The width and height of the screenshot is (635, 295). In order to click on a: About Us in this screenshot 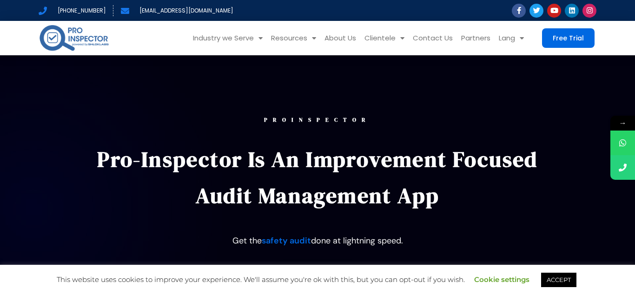, I will do `click(340, 38)`.